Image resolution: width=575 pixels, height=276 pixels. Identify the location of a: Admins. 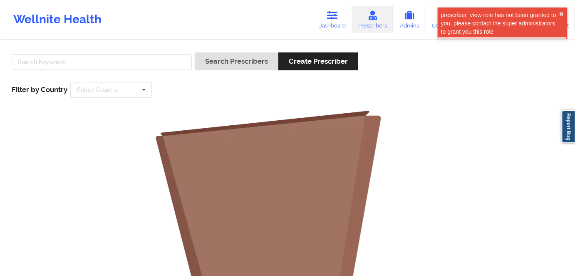
(409, 20).